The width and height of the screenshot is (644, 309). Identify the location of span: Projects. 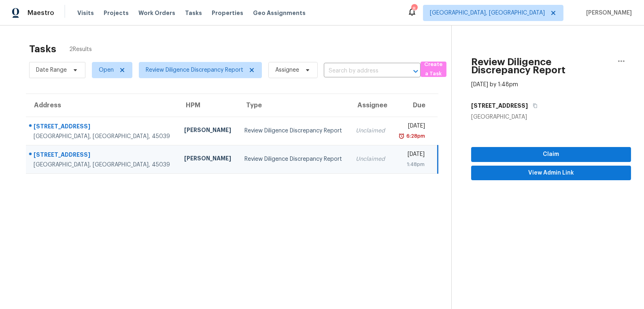
(116, 13).